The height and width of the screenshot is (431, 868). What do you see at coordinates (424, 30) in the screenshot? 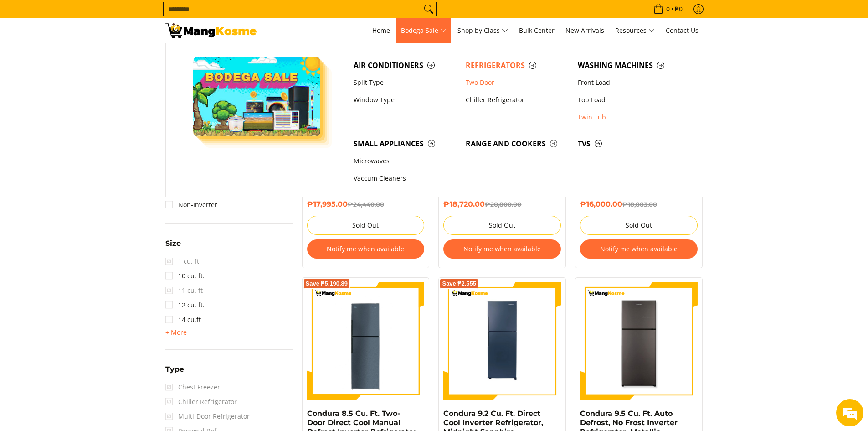
I see `span: Bodega Sale` at bounding box center [424, 30].